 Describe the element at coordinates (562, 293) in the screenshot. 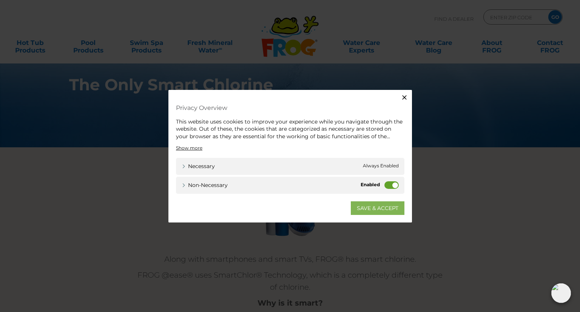

I see `img: openIcon` at that location.